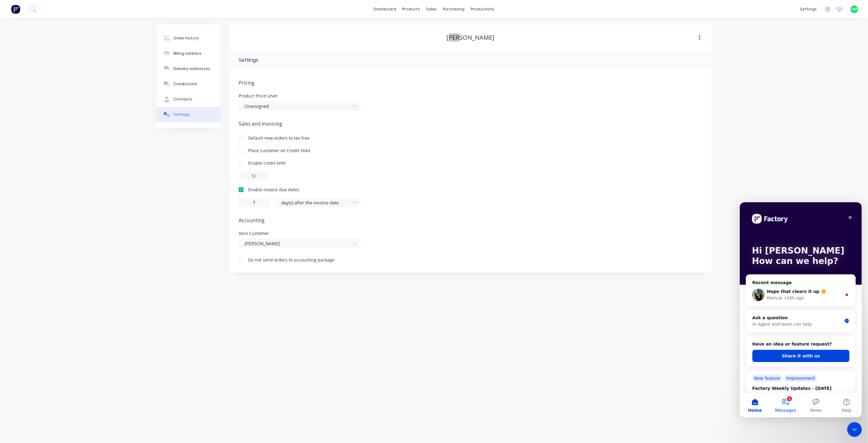 This screenshot has width=868, height=443. What do you see at coordinates (273, 190) in the screenshot?
I see `div: Enable invoice due dates` at bounding box center [273, 190].